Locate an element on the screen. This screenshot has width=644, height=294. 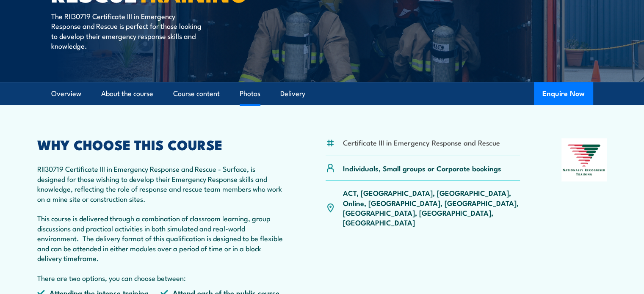
img: Nationally Recognised Training logo. is located at coordinates (584, 160).